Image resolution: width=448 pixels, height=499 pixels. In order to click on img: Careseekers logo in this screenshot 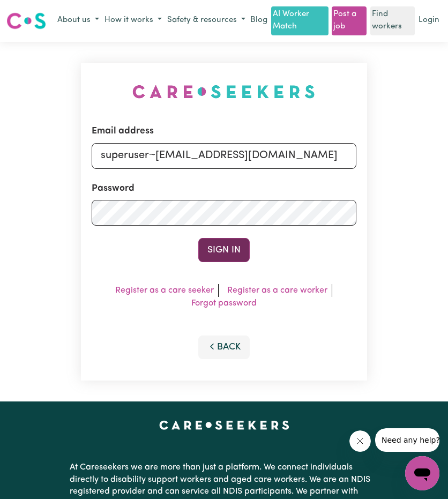, I will do `click(27, 21)`.